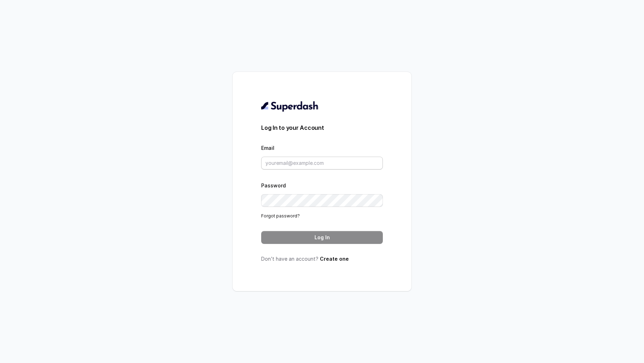 The width and height of the screenshot is (644, 363). Describe the element at coordinates (322, 237) in the screenshot. I see `button: Log In` at that location.